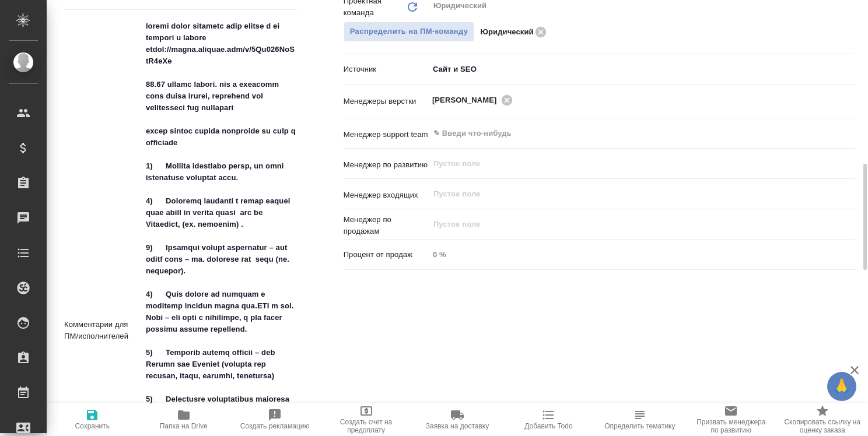 This screenshot has height=436, width=868. What do you see at coordinates (103, 331) in the screenshot?
I see `p: Комментарии для ПМ/исполнителей` at bounding box center [103, 331].